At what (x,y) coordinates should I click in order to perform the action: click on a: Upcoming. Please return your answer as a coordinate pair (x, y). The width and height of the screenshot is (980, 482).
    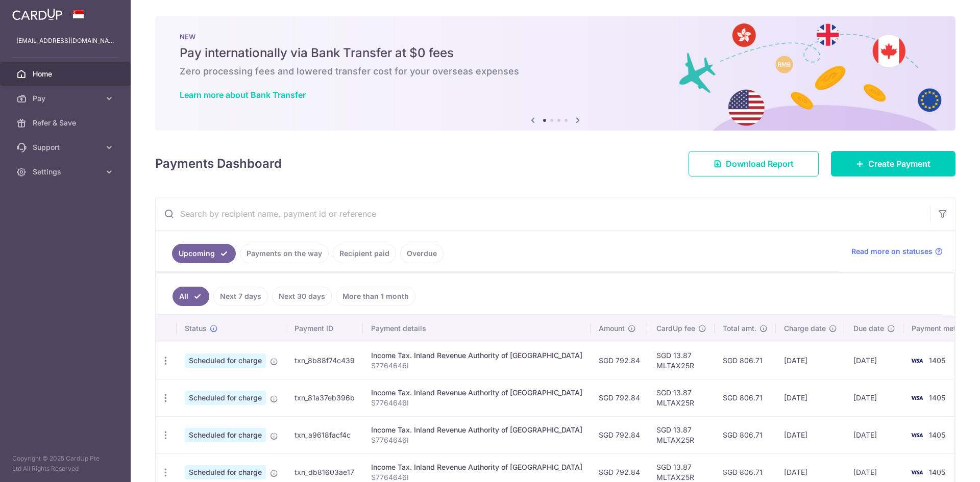
    Looking at the image, I should click on (204, 253).